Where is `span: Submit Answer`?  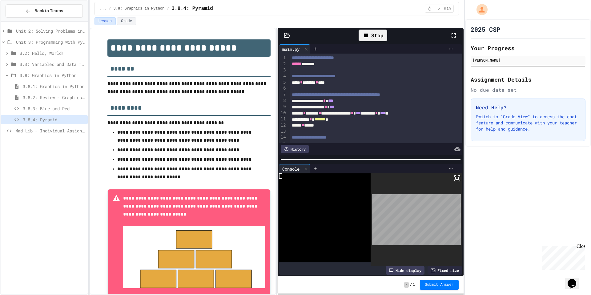 span: Submit Answer is located at coordinates (439, 285).